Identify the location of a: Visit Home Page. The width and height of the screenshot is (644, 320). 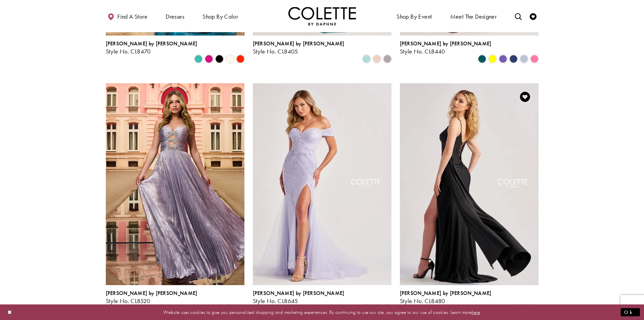
(323, 16).